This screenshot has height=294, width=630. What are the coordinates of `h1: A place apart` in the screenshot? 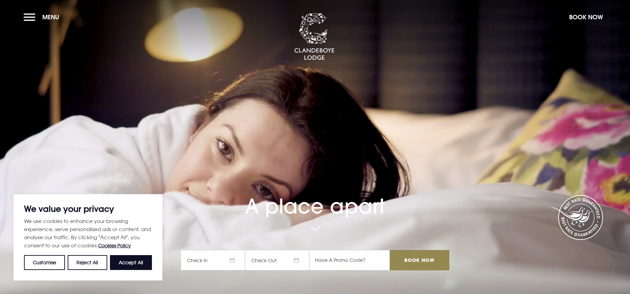 It's located at (315, 197).